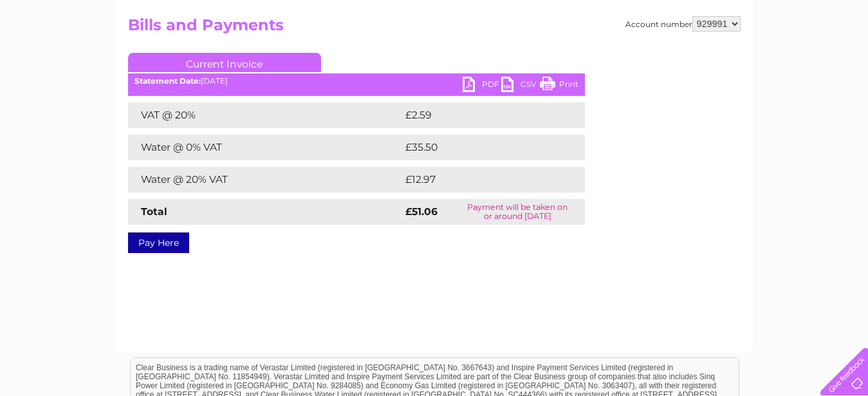 The image size is (868, 396). I want to click on td: £12.97, so click(480, 180).